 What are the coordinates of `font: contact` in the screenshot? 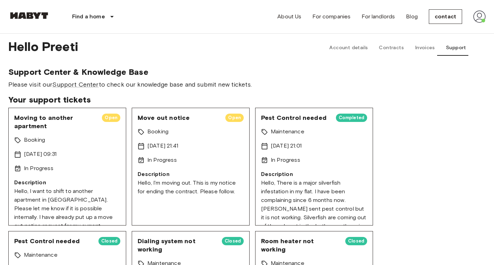 It's located at (445, 16).